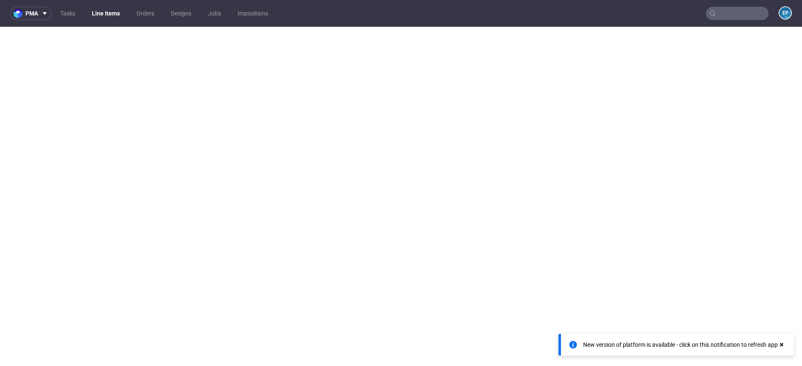 This screenshot has width=802, height=366. What do you see at coordinates (253, 13) in the screenshot?
I see `a: Impositions` at bounding box center [253, 13].